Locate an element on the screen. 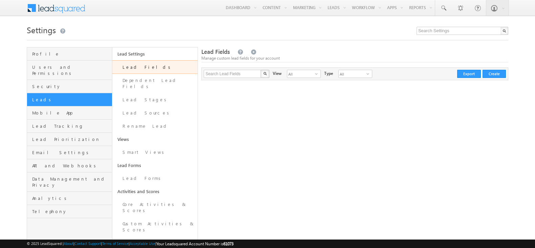 The width and height of the screenshot is (535, 248). input: Search Settings is located at coordinates (463, 31).